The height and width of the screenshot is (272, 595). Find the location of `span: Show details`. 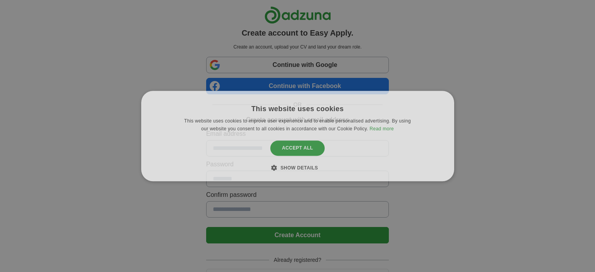

span: Show details is located at coordinates (299, 168).